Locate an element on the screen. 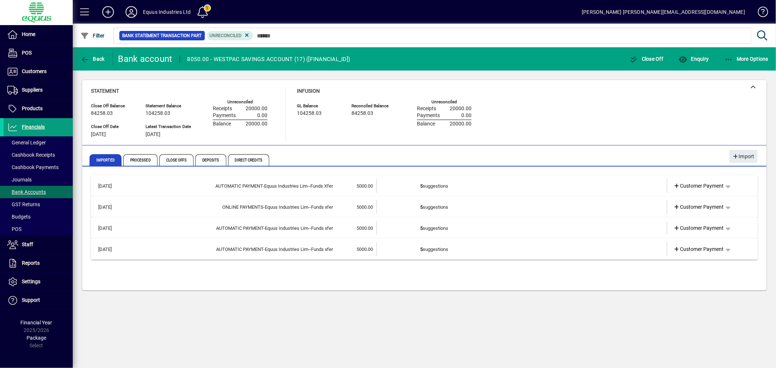 Image resolution: width=776 pixels, height=368 pixels. span: Cashbook Payments is located at coordinates (33, 167).